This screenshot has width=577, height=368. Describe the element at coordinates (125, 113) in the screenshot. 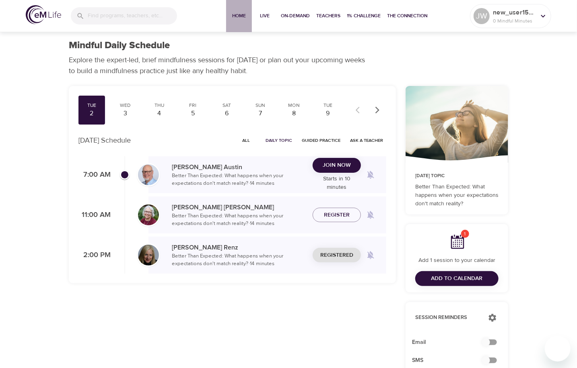

I see `div: 3` at that location.